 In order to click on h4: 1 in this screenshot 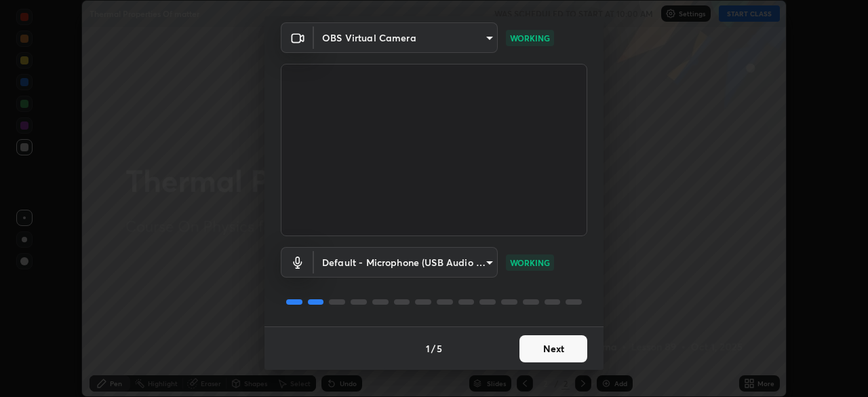, I will do `click(428, 348)`.